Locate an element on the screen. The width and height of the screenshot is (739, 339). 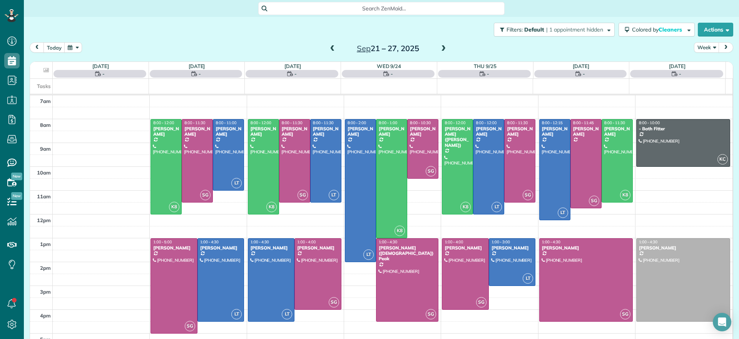
span: New is located at coordinates (17, 196).